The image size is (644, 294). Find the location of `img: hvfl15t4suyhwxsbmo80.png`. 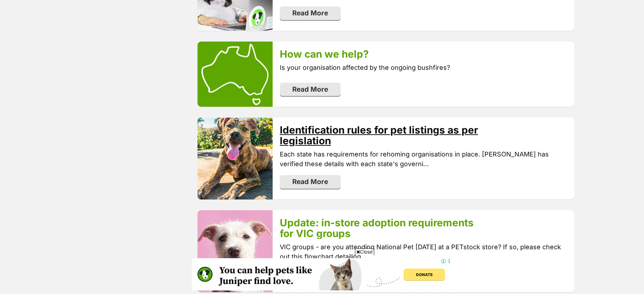

img: hvfl15t4suyhwxsbmo80.png is located at coordinates (235, 158).